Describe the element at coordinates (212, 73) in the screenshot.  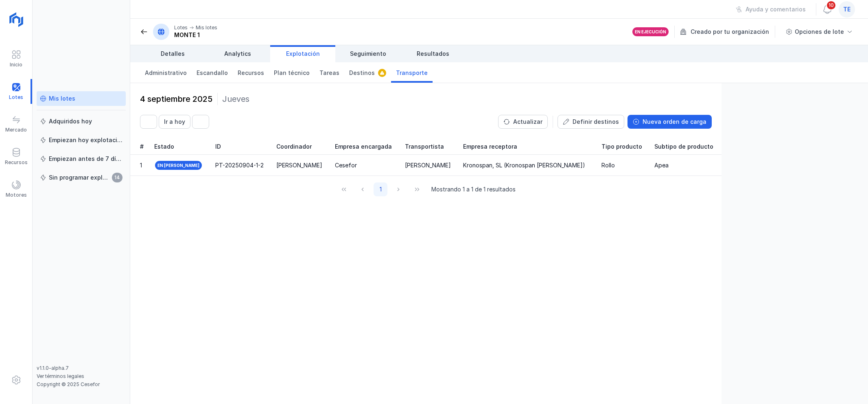
I see `a: Escandallo` at that location.